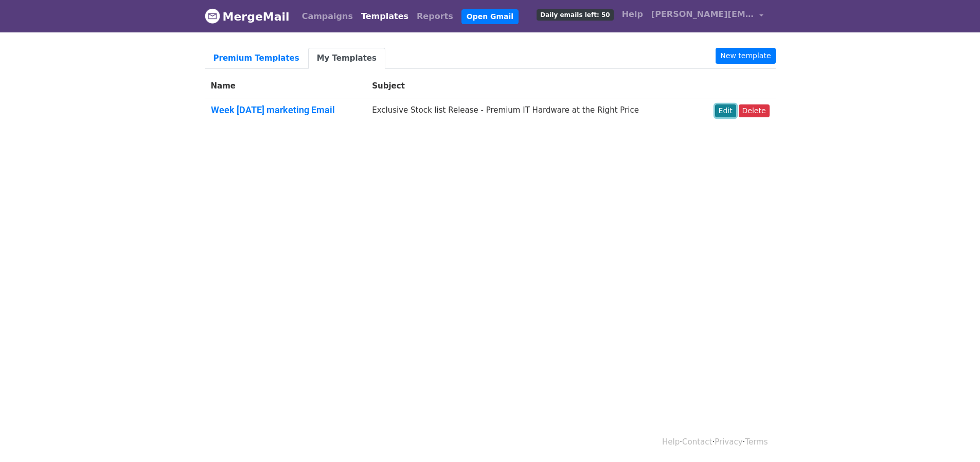 The image size is (980, 462). I want to click on a: Premium Templates, so click(256, 58).